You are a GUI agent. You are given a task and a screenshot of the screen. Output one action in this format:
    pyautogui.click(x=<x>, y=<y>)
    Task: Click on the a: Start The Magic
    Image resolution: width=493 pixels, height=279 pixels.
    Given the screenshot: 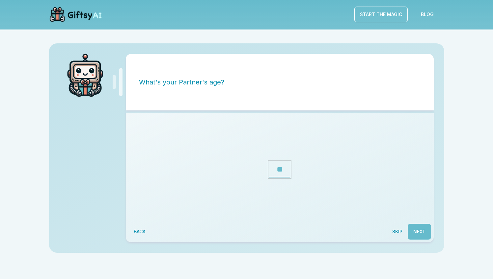 What is the action you would take?
    pyautogui.click(x=381, y=14)
    